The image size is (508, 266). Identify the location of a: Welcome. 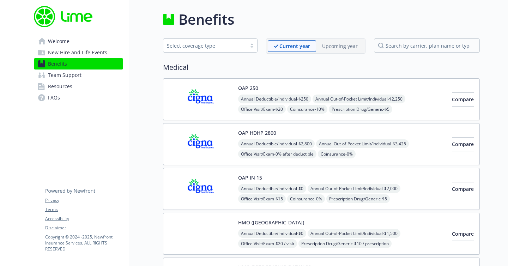
(78, 41).